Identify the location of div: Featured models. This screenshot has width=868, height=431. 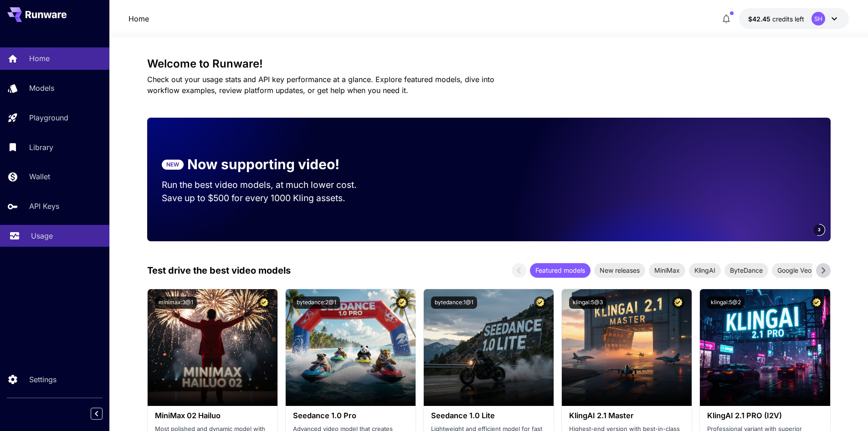
(560, 270).